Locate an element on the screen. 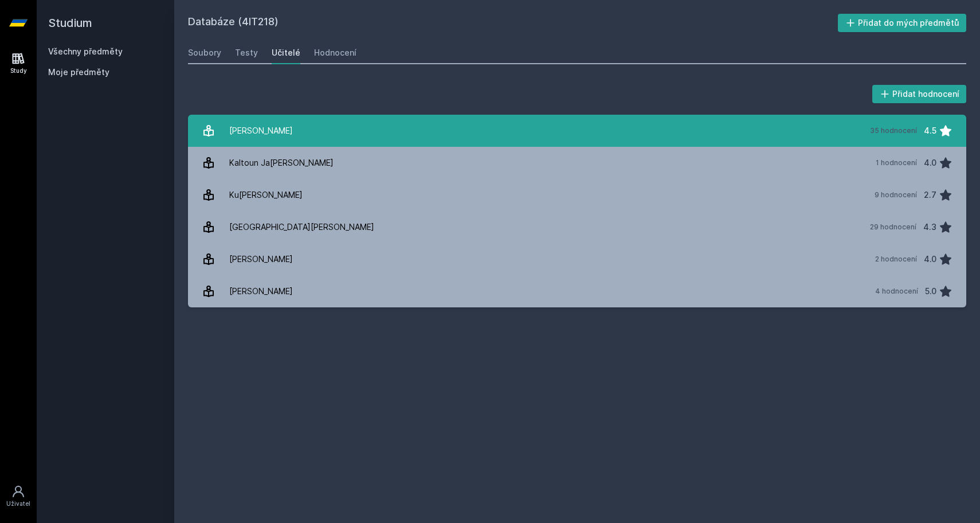 The image size is (980, 523). div: 2.7 is located at coordinates (929, 195).